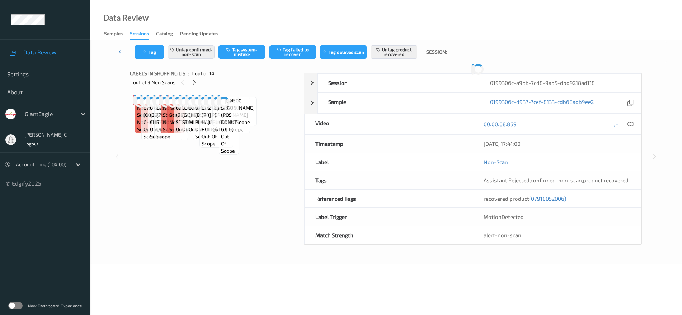 This screenshot has height=315, width=682. What do you see at coordinates (500, 124) in the screenshot?
I see `a: 00:00:08.869` at bounding box center [500, 124].